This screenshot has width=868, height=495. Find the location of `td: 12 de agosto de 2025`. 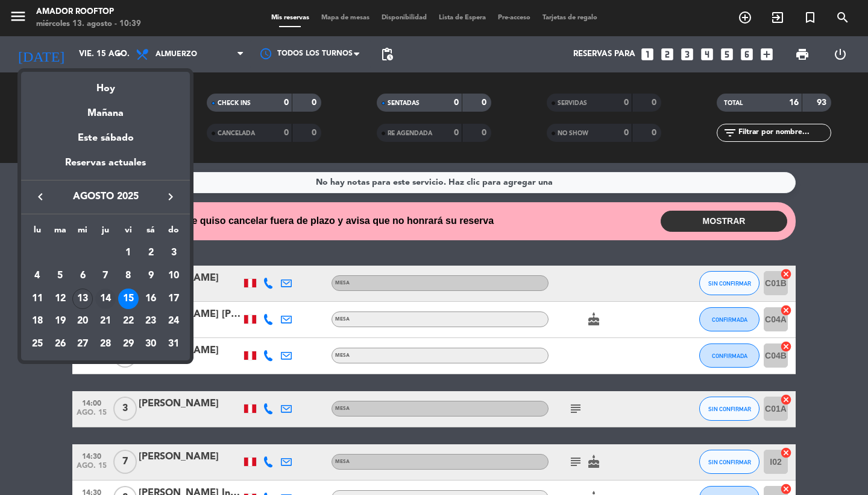

td: 12 de agosto de 2025 is located at coordinates (60, 298).